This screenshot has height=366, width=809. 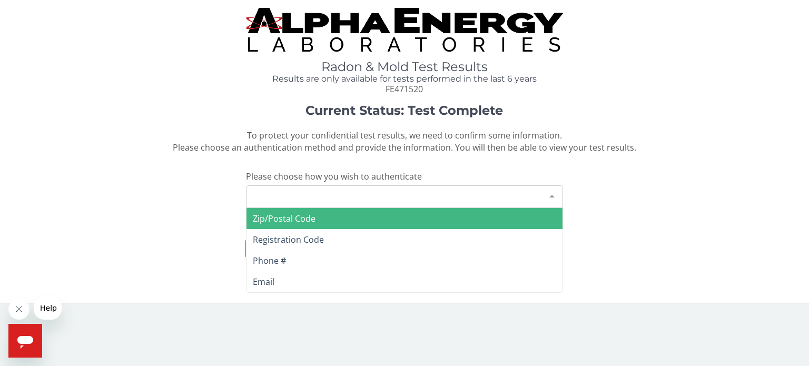 What do you see at coordinates (405, 79) in the screenshot?
I see `h4: Results are only available for tests performed in the last 6 years` at bounding box center [405, 79].